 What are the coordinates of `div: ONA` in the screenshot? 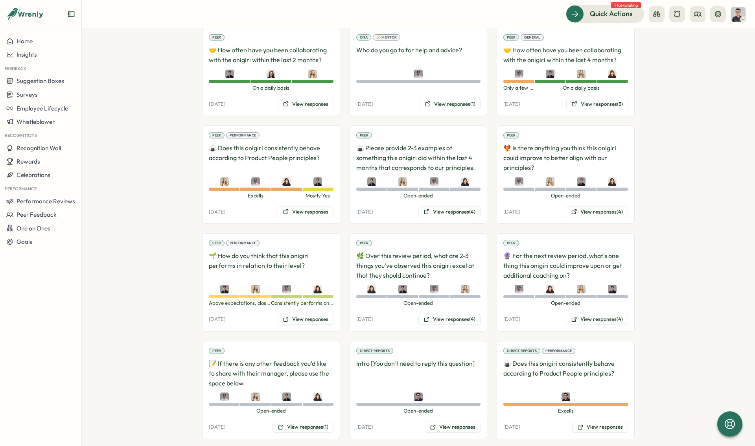 It's located at (364, 37).